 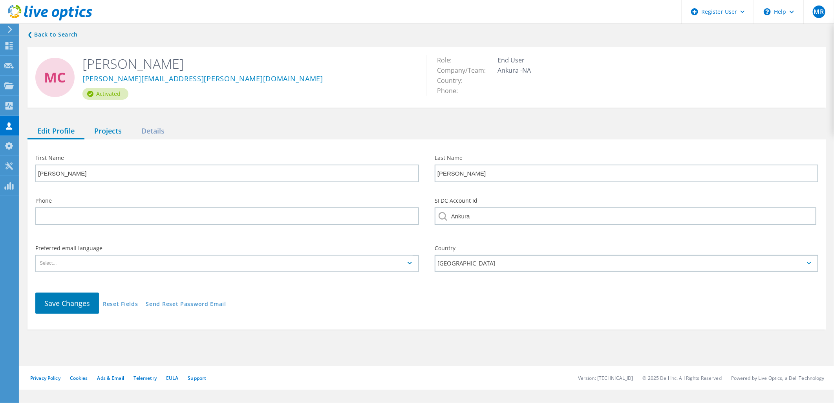 What do you see at coordinates (626, 201) in the screenshot?
I see `label: SFDC Account Id` at bounding box center [626, 201].